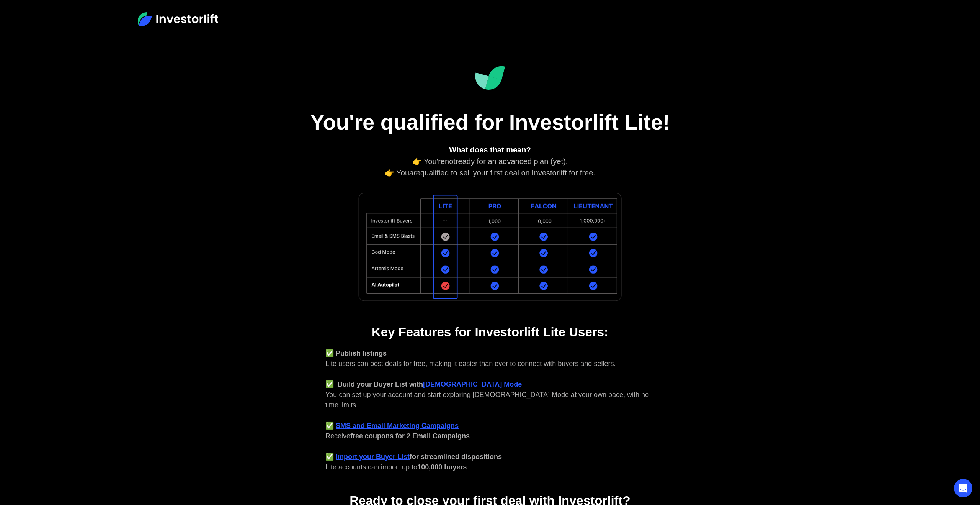 The image size is (980, 505). I want to click on h1: You're qualified for Investorlift Lite!, so click(490, 122).